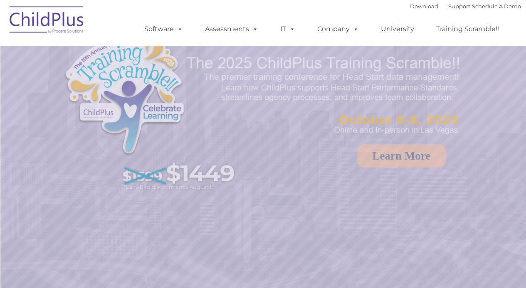  What do you see at coordinates (338, 29) in the screenshot?
I see `a: Company` at bounding box center [338, 29].